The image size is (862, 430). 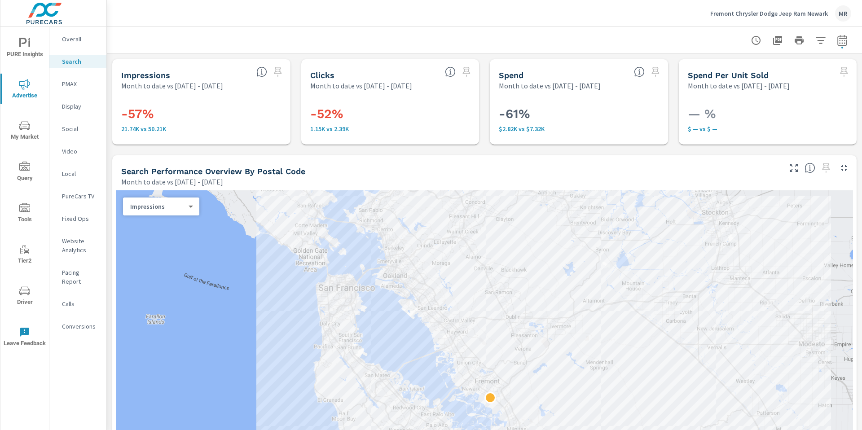 What do you see at coordinates (80, 106) in the screenshot?
I see `p: Display` at bounding box center [80, 106].